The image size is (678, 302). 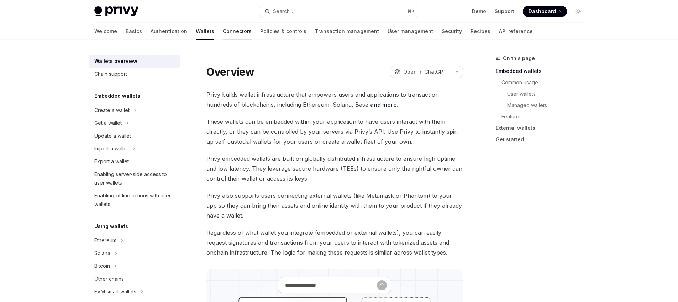 What do you see at coordinates (134, 266) in the screenshot?
I see `button: Toggle Bitcoin section` at bounding box center [134, 266].